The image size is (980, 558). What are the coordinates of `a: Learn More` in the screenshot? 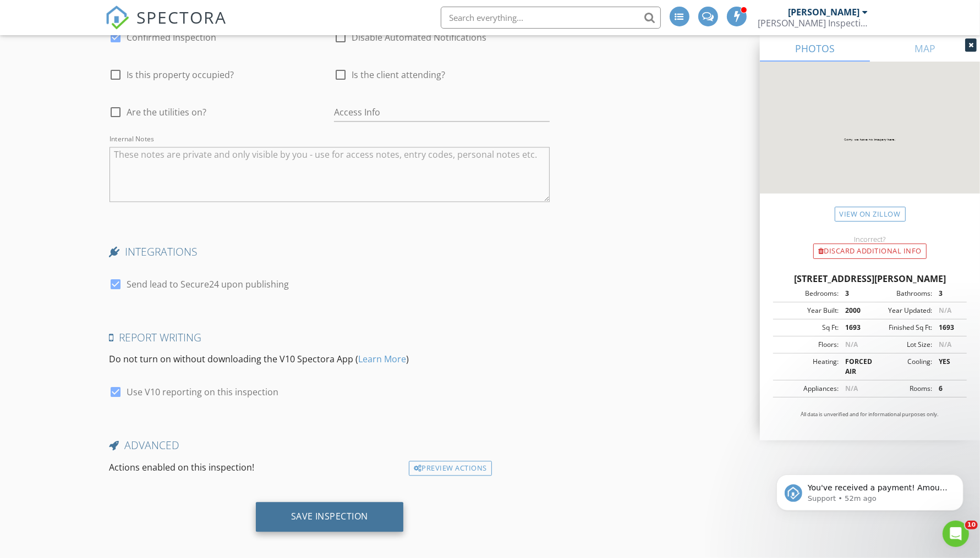 It's located at (382, 359).